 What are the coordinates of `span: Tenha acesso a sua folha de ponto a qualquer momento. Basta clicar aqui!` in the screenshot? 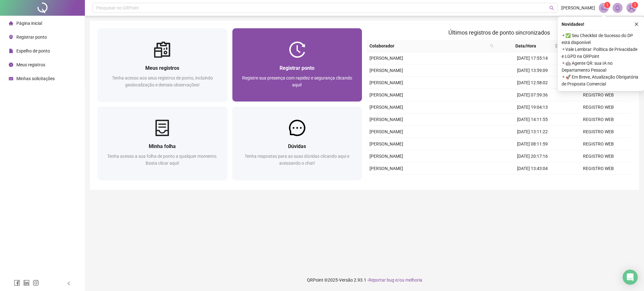 It's located at (162, 160).